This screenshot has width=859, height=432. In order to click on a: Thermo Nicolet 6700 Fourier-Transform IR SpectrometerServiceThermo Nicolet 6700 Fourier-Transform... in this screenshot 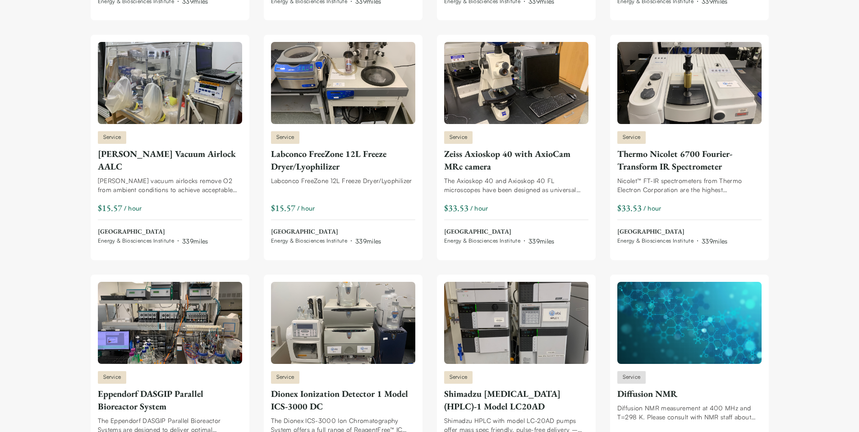, I will do `click(690, 144)`.